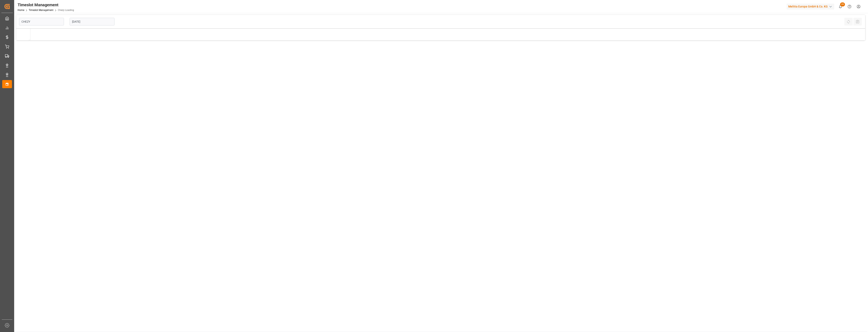 This screenshot has width=868, height=332. I want to click on input: DD-MM-YYYY, so click(92, 21).